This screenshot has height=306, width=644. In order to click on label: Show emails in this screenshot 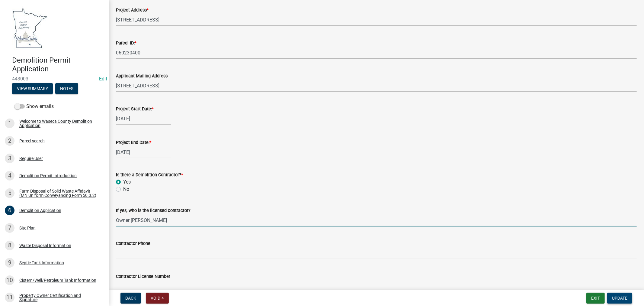, I will do `click(34, 106)`.